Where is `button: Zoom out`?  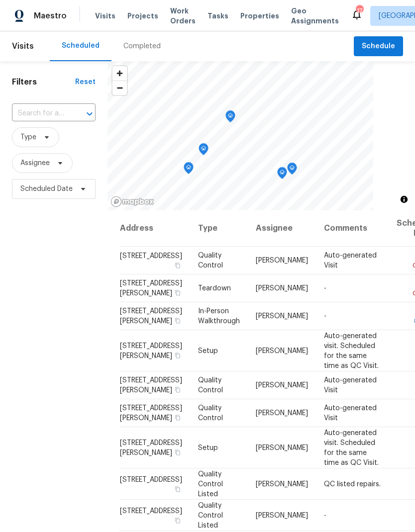
button: Zoom out is located at coordinates (120, 88).